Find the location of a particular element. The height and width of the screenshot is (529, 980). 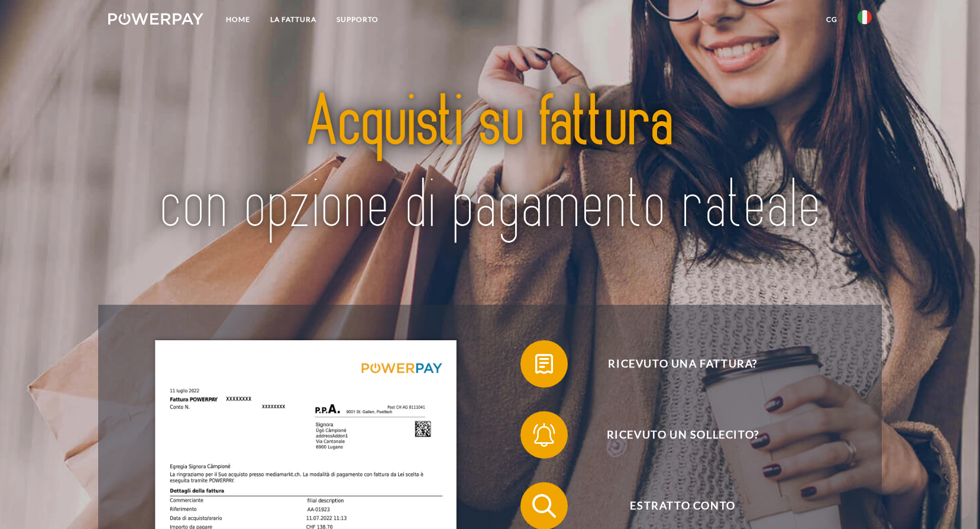

img: title-powerpay_it.svg is located at coordinates (490, 164).